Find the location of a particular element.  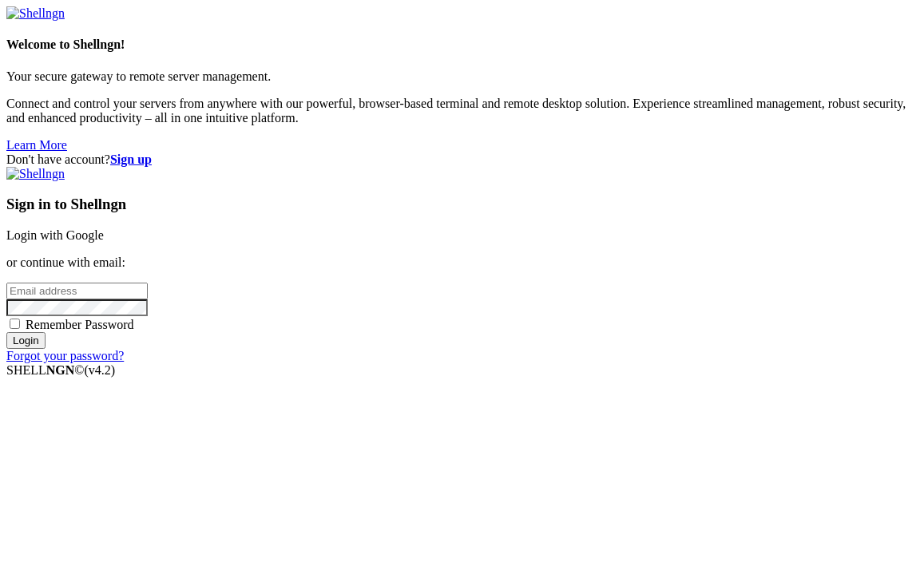

span: Remember Password is located at coordinates (80, 324).